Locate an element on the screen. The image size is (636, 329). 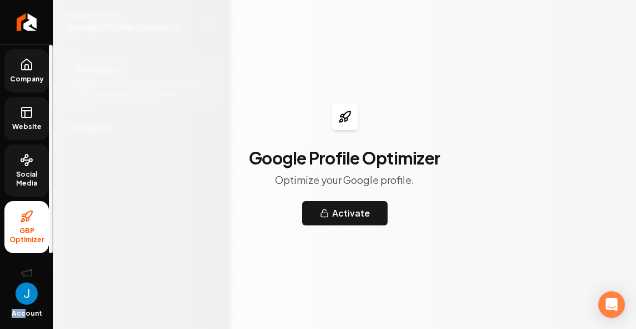
span: GBP Optimizer is located at coordinates (27, 236).